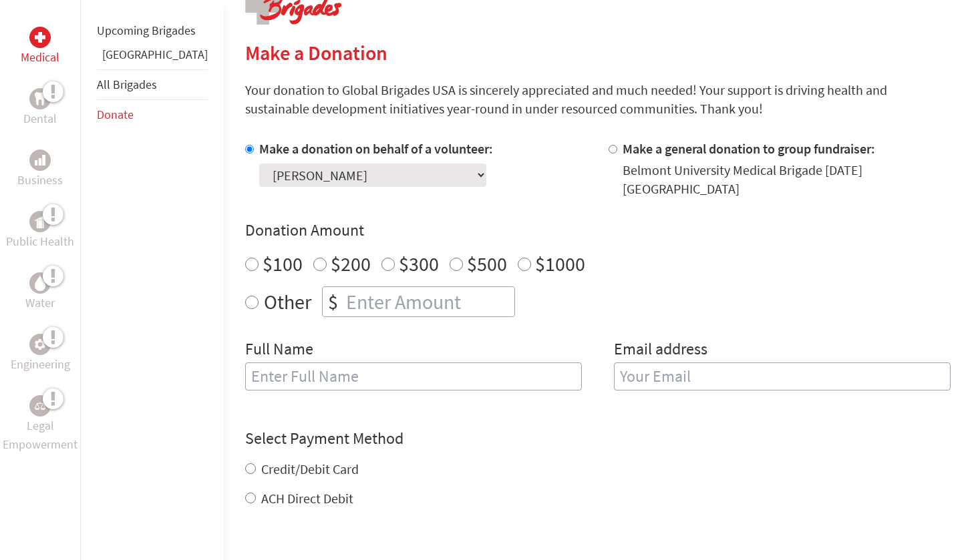 The width and height of the screenshot is (972, 560). What do you see at coordinates (598, 230) in the screenshot?
I see `h4: Donation Amount` at bounding box center [598, 230].